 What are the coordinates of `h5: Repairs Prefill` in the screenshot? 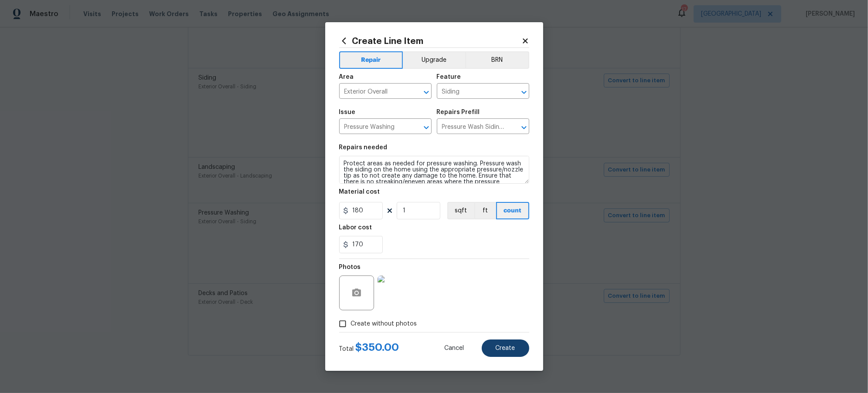 It's located at (458, 113).